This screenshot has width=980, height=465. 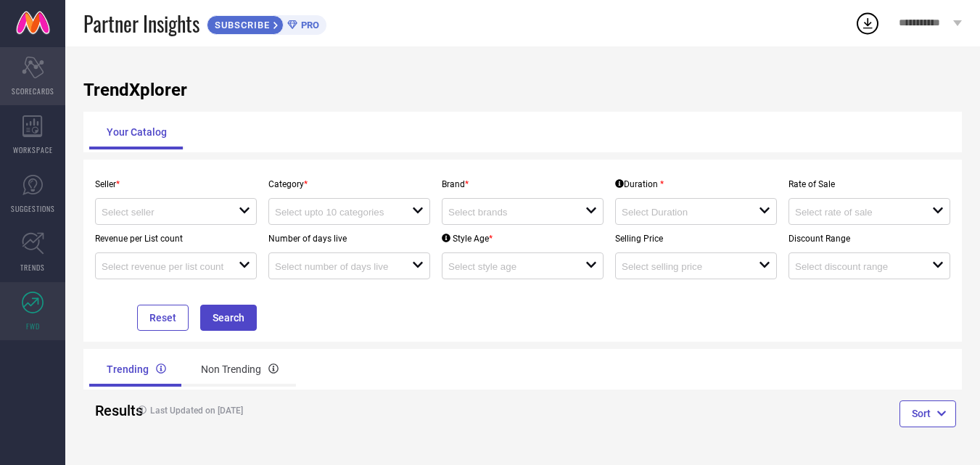 What do you see at coordinates (33, 91) in the screenshot?
I see `span: SCORECARDS` at bounding box center [33, 91].